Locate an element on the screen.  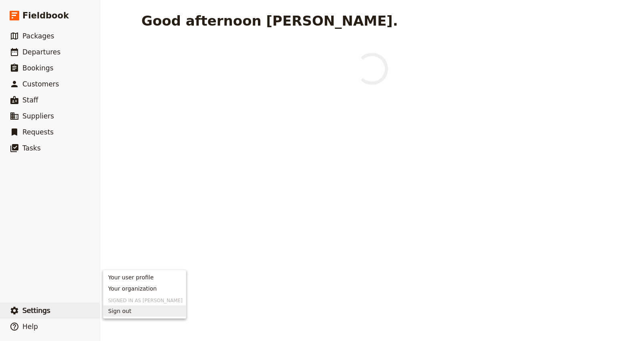
span: Customers is located at coordinates (40, 84).